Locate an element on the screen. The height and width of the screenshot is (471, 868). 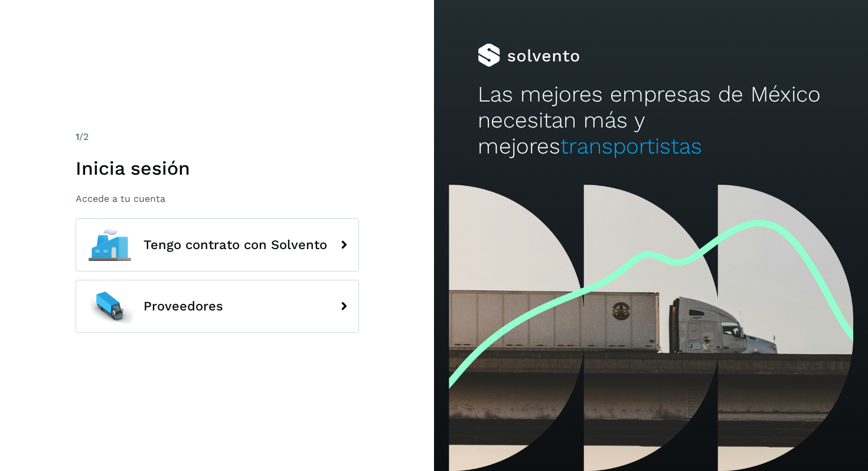
h1: Inicia sesión is located at coordinates (217, 168).